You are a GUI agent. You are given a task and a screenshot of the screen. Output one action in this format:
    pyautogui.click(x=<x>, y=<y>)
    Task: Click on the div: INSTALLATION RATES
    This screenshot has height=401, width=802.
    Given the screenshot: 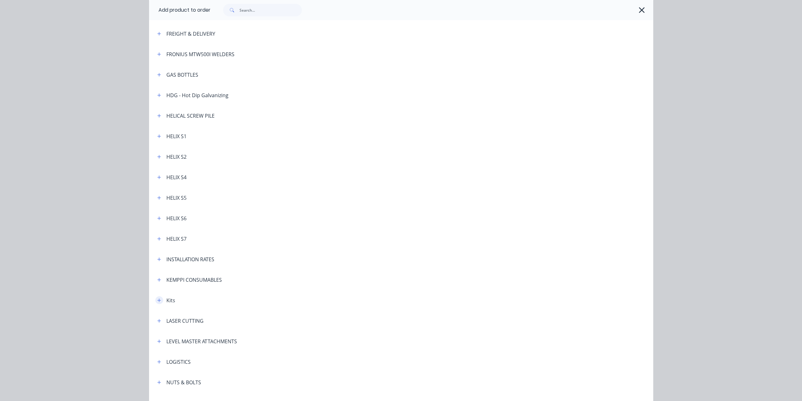 What is the action you would take?
    pyautogui.click(x=190, y=259)
    